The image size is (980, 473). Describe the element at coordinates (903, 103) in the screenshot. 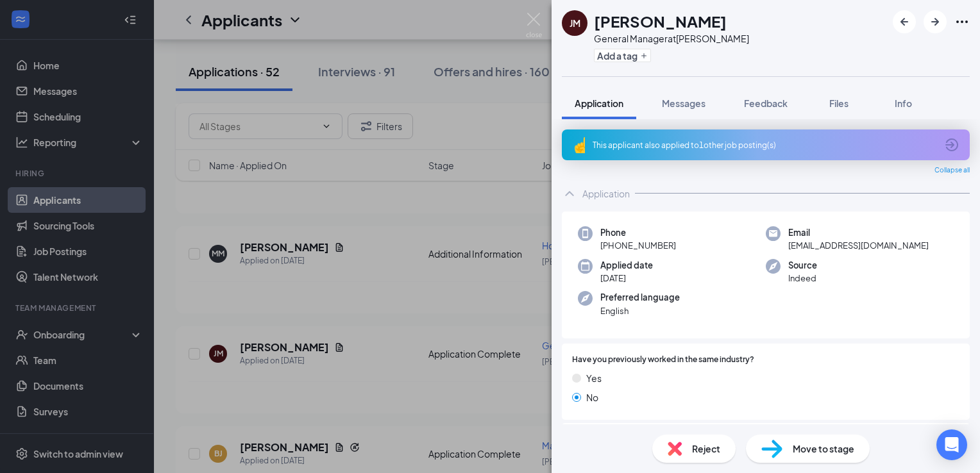

I see `span: Info` at that location.